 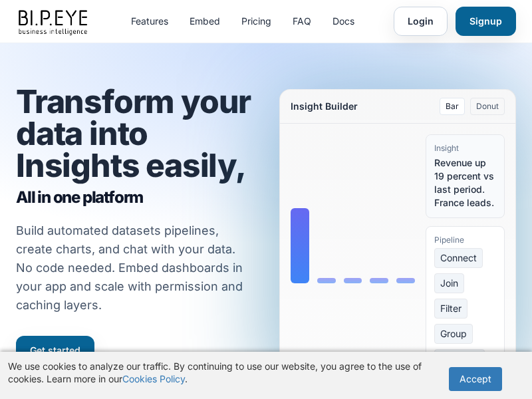 What do you see at coordinates (324, 106) in the screenshot?
I see `div: Insight Builder` at bounding box center [324, 106].